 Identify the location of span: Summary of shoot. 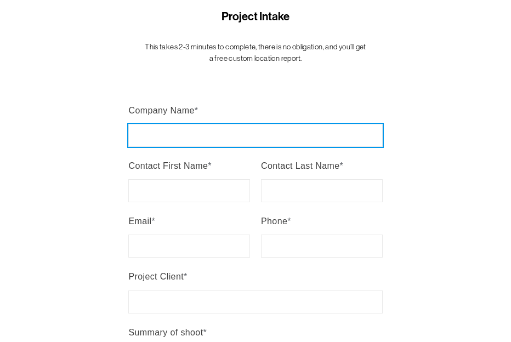
(165, 332).